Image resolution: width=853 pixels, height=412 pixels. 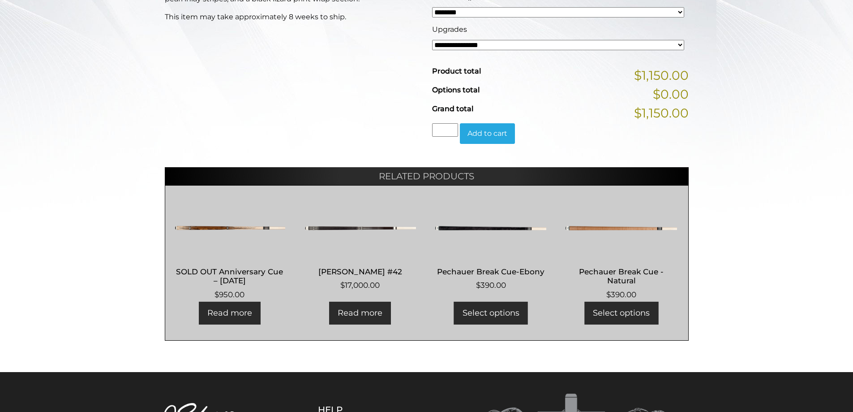 What do you see at coordinates (230, 313) in the screenshot?
I see `a: Read more about “SOLD OUT Anniversary Cue - DEC 4”` at bounding box center [230, 313].